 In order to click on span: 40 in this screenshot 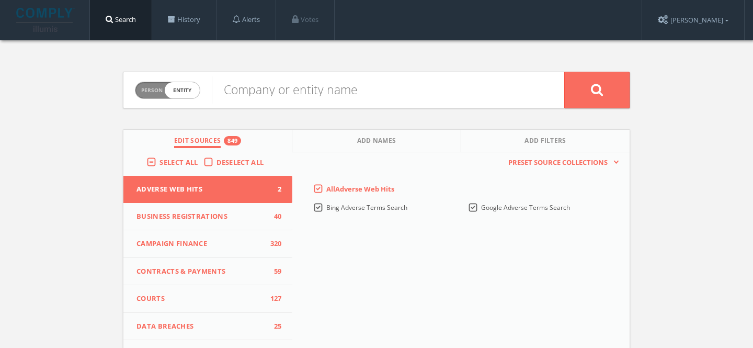, I will do `click(274, 217)`.